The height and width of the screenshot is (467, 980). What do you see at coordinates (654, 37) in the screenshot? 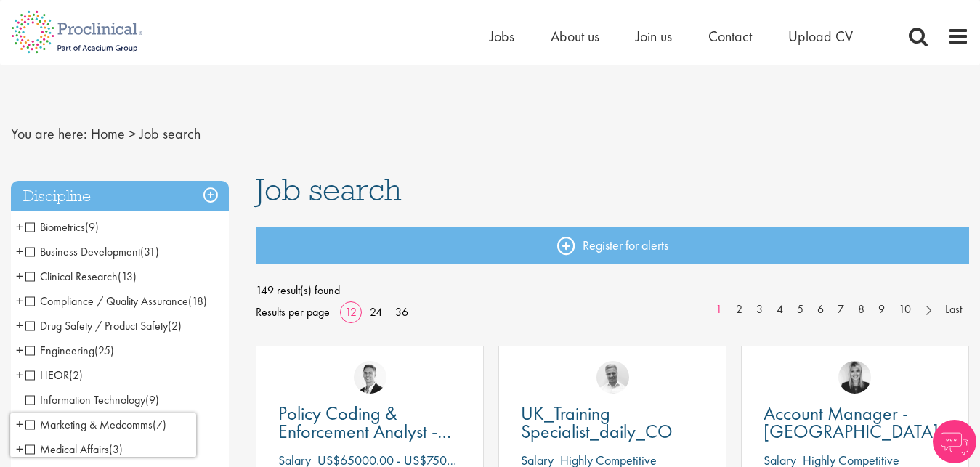
I see `a: Join us` at bounding box center [654, 37].